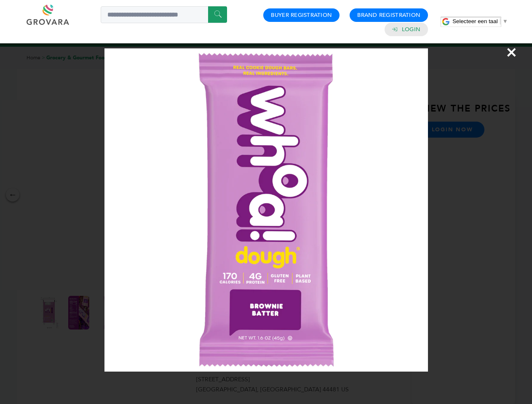 The image size is (532, 404). Describe the element at coordinates (411, 29) in the screenshot. I see `a: Login` at that location.